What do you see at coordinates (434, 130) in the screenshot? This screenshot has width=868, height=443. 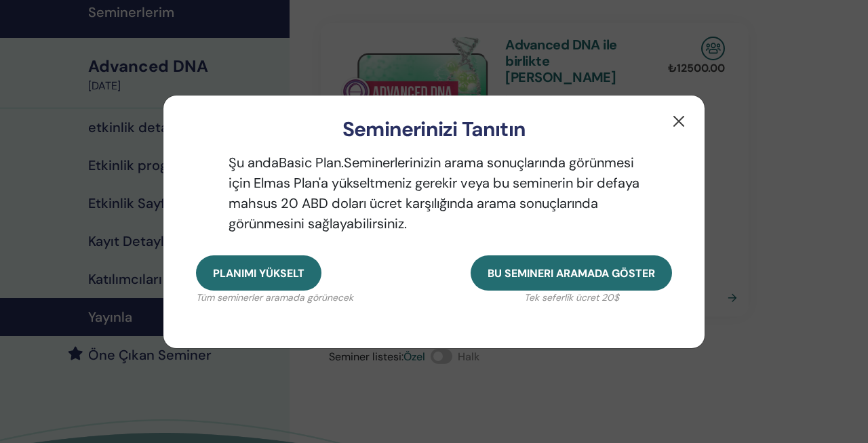 I see `h3: Seminerinizi Tanıtın` at bounding box center [434, 130].